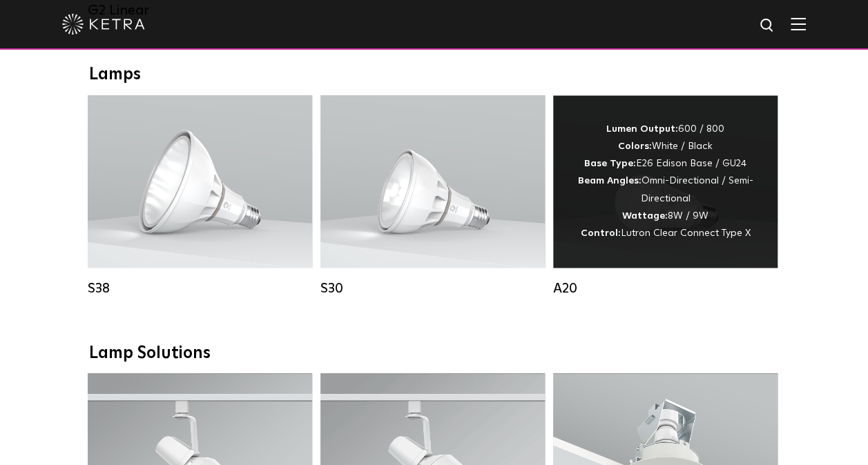 The image size is (868, 465). What do you see at coordinates (601, 233) in the screenshot?
I see `strong: Control:` at bounding box center [601, 233].